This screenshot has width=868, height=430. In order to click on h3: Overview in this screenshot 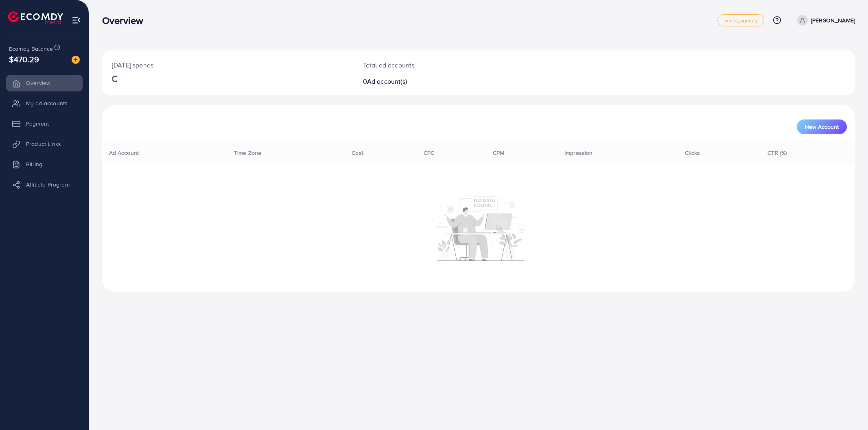, I will do `click(126, 20)`.